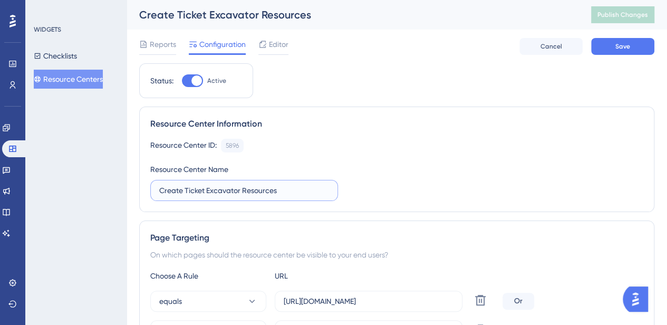 The image size is (667, 325). I want to click on span: Active, so click(217, 81).